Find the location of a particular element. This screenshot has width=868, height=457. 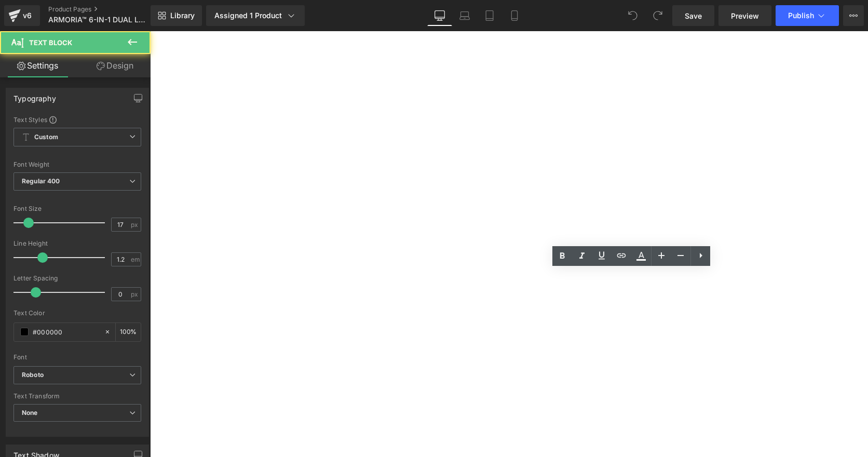

div: Text Styles is located at coordinates (77, 119).